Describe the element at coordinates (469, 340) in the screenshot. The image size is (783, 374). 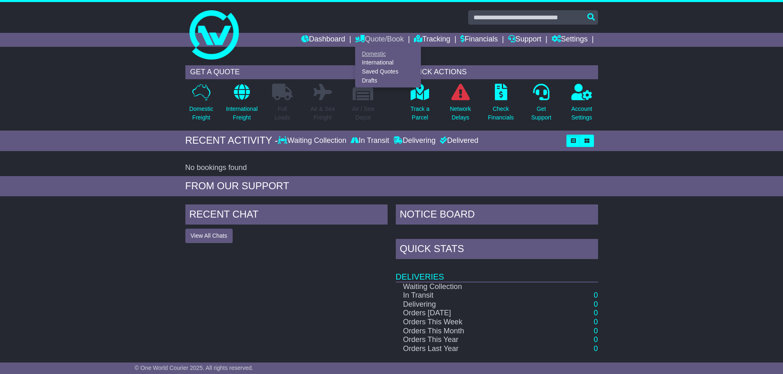
I see `td: Orders This Year` at that location.